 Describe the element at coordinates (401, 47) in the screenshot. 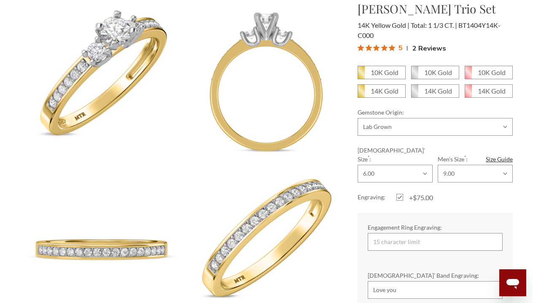

I see `span: 5` at that location.